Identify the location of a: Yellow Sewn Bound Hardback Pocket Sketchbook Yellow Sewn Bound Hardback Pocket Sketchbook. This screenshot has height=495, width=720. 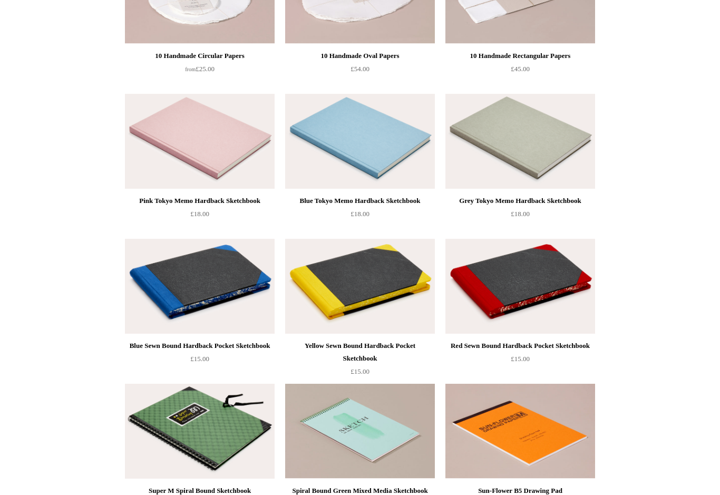
(360, 286).